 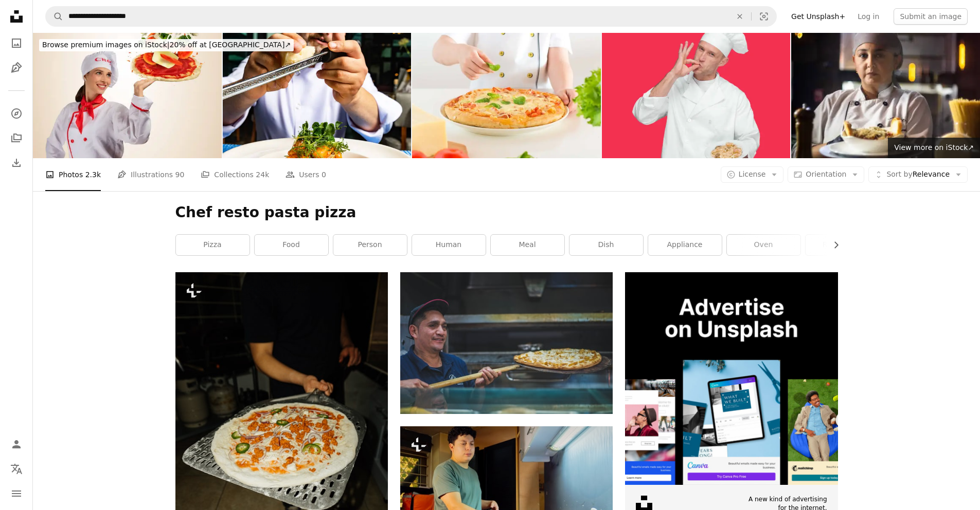 I want to click on button: Orientation, so click(x=825, y=174).